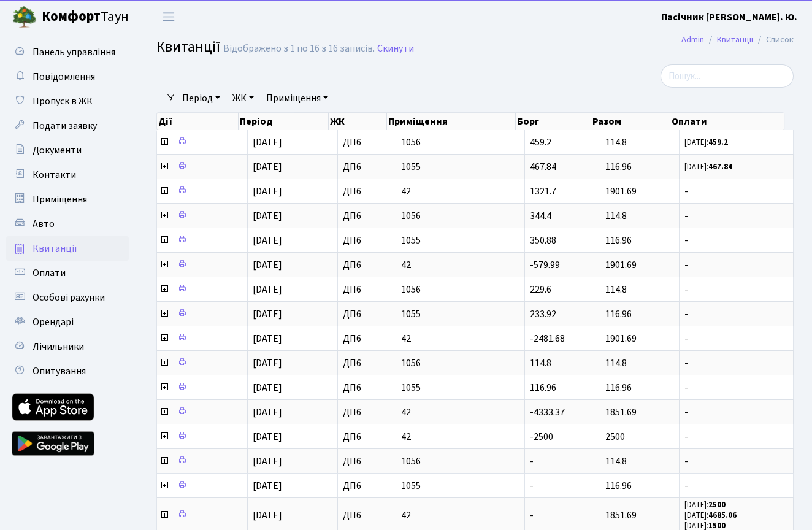 This screenshot has width=812, height=530. What do you see at coordinates (720, 167) in the screenshot?
I see `b: 467.84` at bounding box center [720, 167].